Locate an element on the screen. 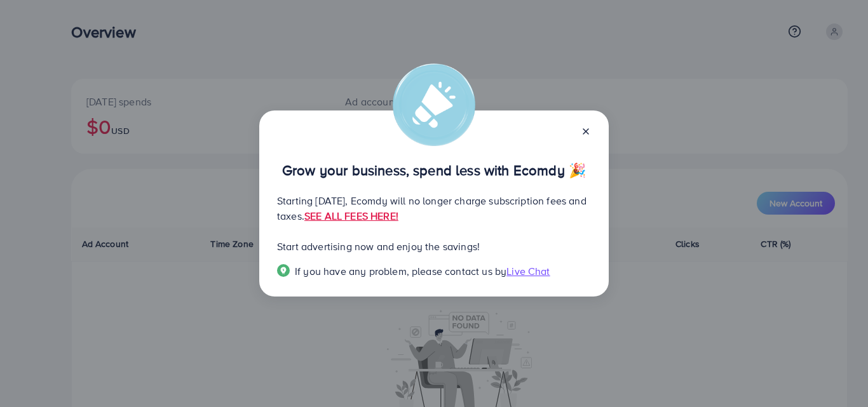 The image size is (868, 407). span: Live Chat is located at coordinates (528, 271).